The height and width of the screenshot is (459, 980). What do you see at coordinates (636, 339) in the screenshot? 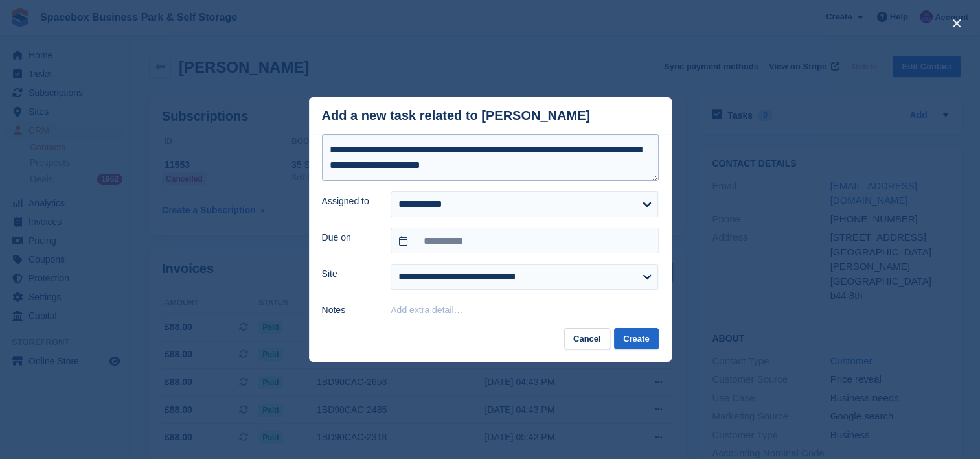
I see `button: Create` at bounding box center [636, 339].